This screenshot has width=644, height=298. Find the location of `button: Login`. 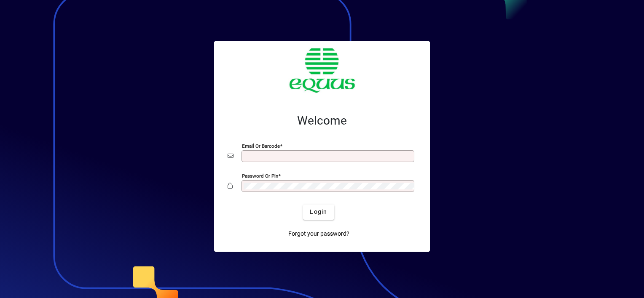

button: Login is located at coordinates (318, 212).